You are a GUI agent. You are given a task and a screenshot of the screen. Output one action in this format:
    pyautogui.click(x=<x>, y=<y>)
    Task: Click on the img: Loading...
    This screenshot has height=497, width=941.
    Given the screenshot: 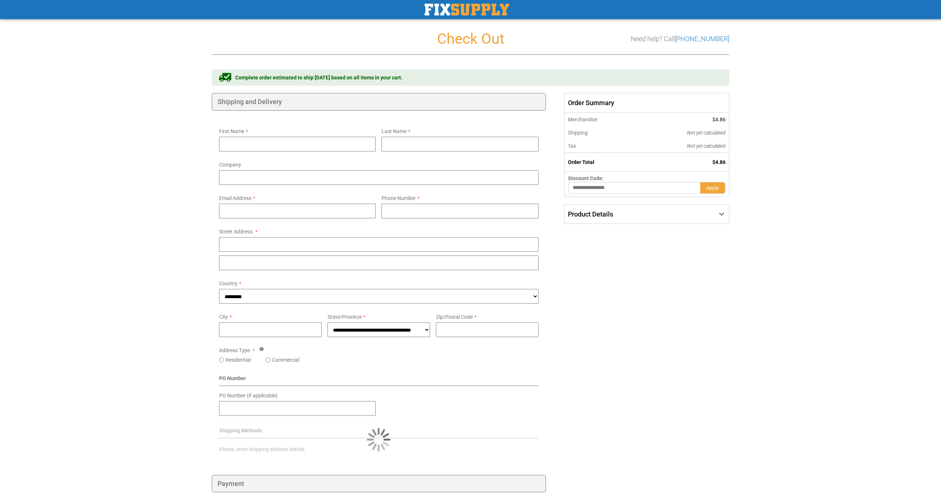 What is the action you would take?
    pyautogui.click(x=378, y=439)
    